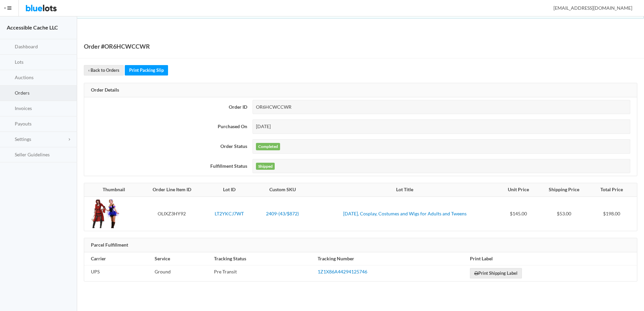 The image size is (644, 311). Describe the element at coordinates (564, 213) in the screenshot. I see `td: $53.00` at that location.